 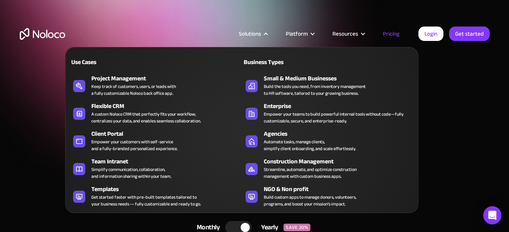 What do you see at coordinates (328, 196) in the screenshot?
I see `a: NGO & Non profitBuild custom apps to manage donors, volunteers,programs, and boost your mission’s...` at bounding box center [328, 196].